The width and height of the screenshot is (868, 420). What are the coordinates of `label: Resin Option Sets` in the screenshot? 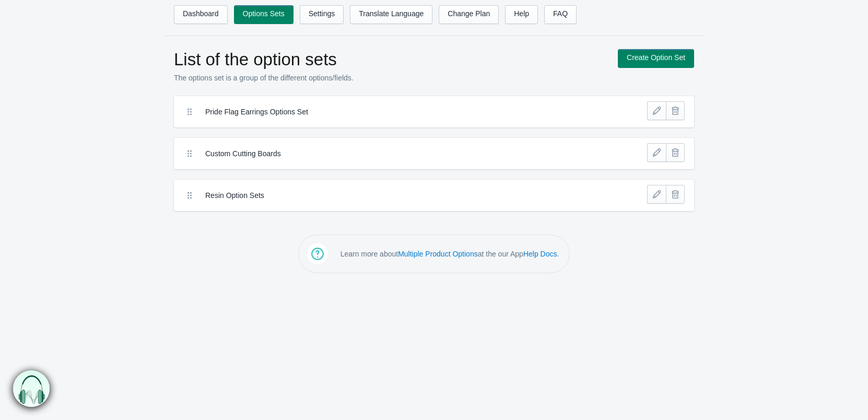 It's located at (395, 196).